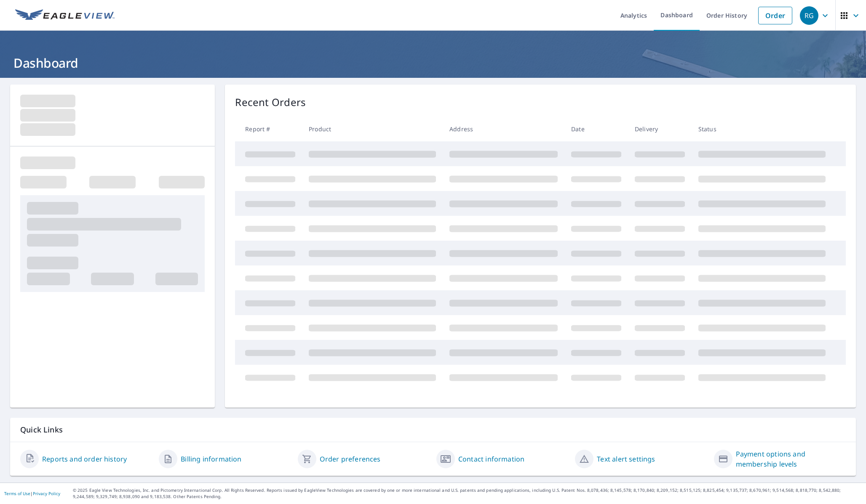 This screenshot has width=866, height=504. Describe the element at coordinates (491, 459) in the screenshot. I see `a: Contact information` at that location.